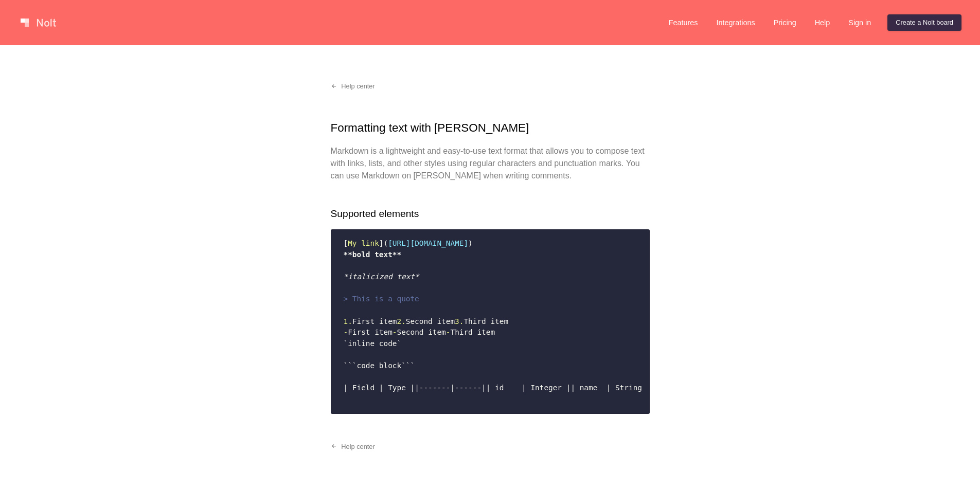  What do you see at coordinates (401, 321) in the screenshot?
I see `span: 2.` at bounding box center [401, 321].